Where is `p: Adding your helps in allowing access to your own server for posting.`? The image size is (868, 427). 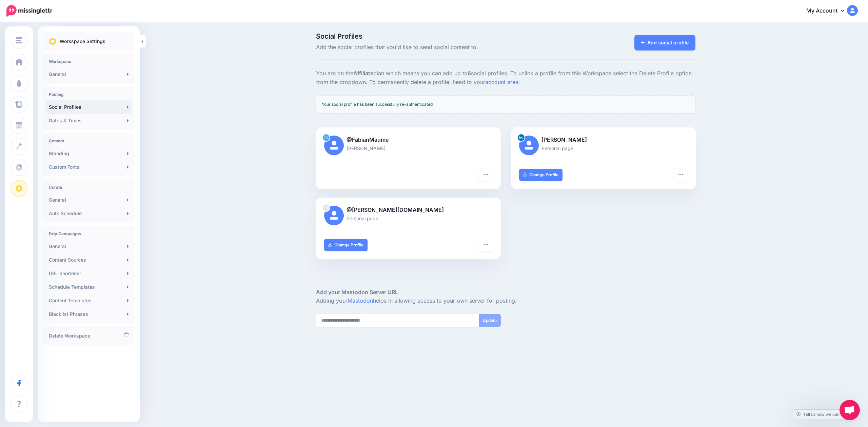 p: Adding your helps in allowing access to your own server for posting. is located at coordinates (505, 301).